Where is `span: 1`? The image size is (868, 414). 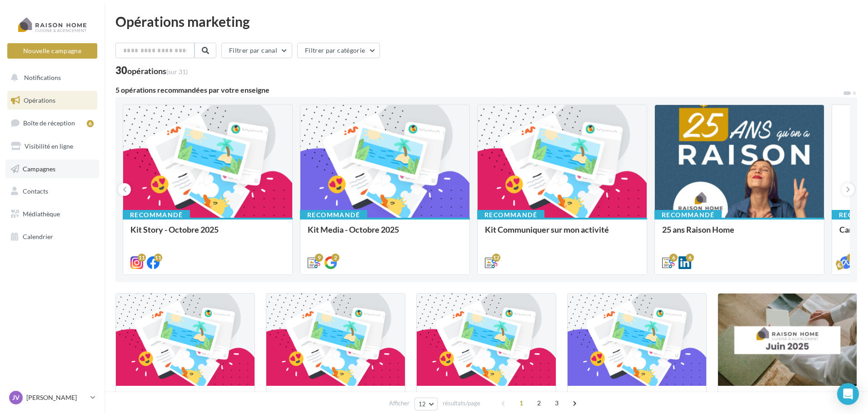
span: 1 is located at coordinates (521, 403).